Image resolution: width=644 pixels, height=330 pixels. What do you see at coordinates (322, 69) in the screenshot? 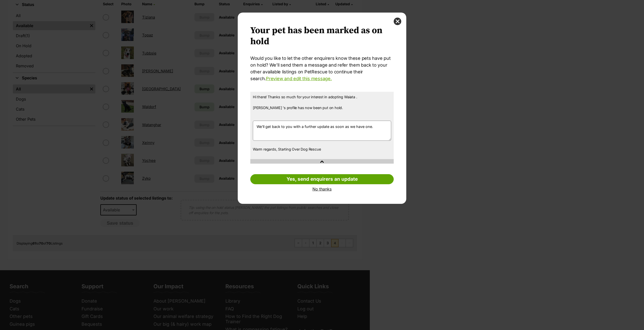
I see `p: Would you like to let the other enquirers know these pets have put on hold? We’ll send them a mes...` at bounding box center [322, 69].